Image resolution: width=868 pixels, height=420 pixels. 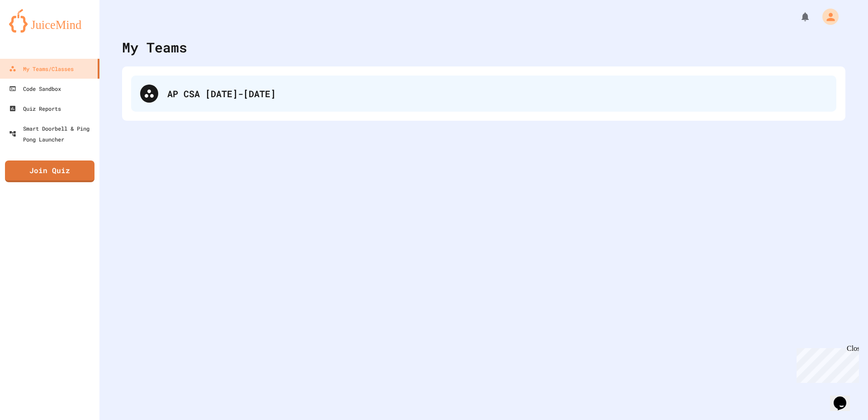 I want to click on div: Quiz Reports, so click(x=35, y=108).